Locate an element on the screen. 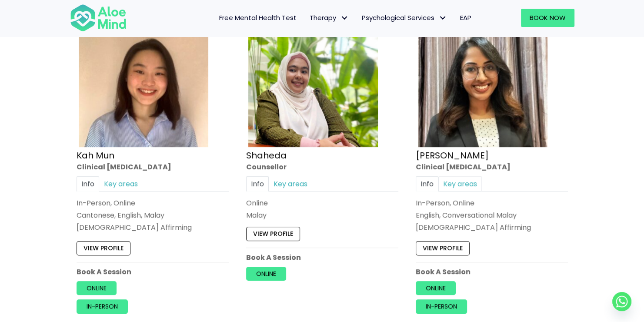  a: Psychological ServicesPsychological Services: submenu is located at coordinates (404, 18).